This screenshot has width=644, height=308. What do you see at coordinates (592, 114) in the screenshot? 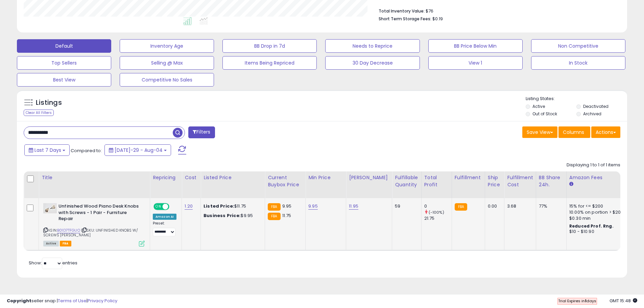
I see `label: Archived` at bounding box center [592, 114].